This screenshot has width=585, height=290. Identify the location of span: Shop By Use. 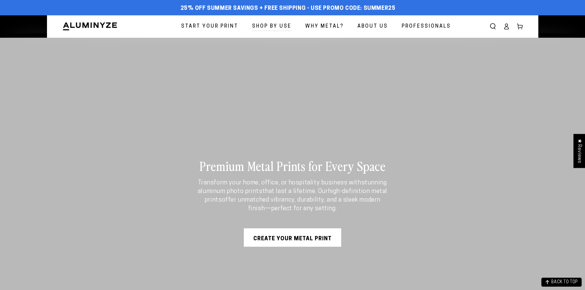
(272, 26).